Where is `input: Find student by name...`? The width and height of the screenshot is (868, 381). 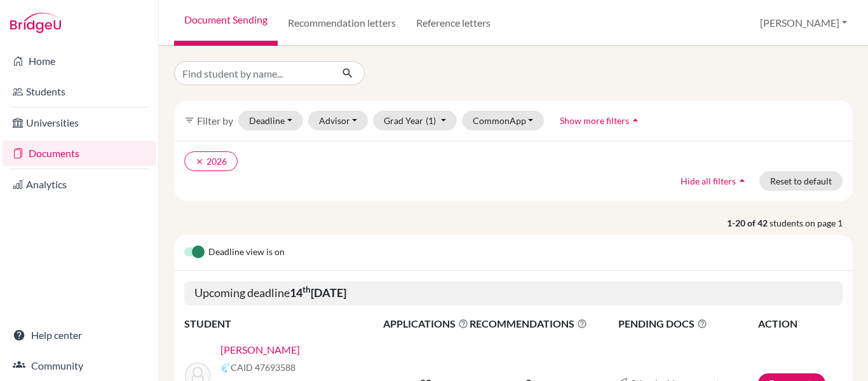
input: Find student by name... is located at coordinates (253, 73).